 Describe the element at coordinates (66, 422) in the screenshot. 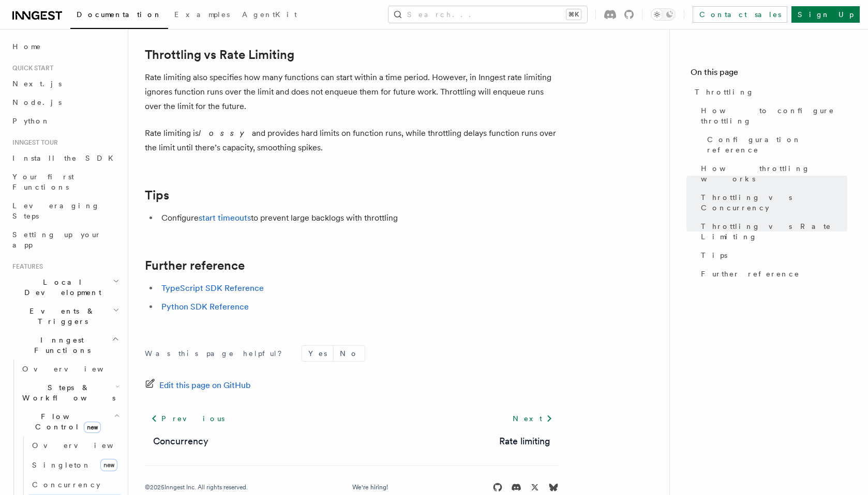

I see `span: Flow Control` at that location.